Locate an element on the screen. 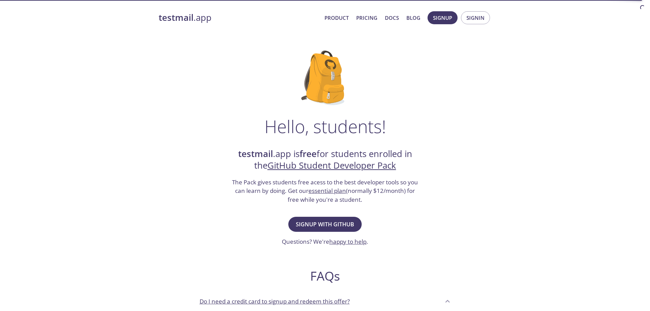 This screenshot has height=311, width=650. a: testmail.app is located at coordinates (239, 18).